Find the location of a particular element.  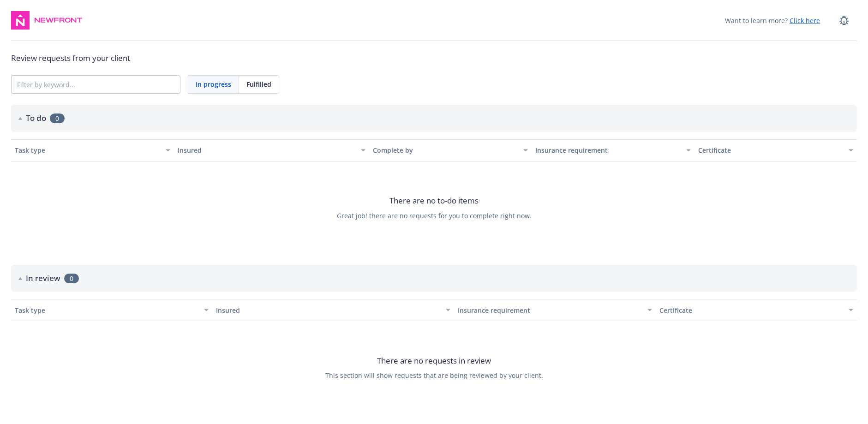

input: Filter by keyword... is located at coordinates (95, 85).